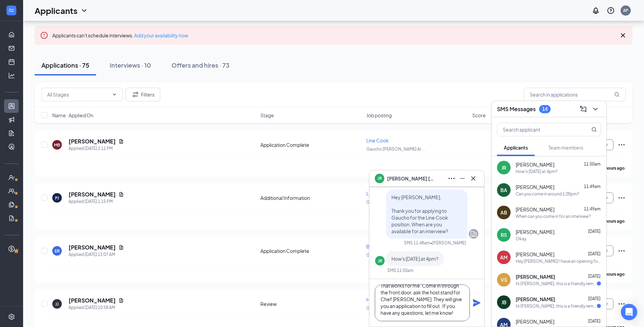 This screenshot has width=644, height=327. I want to click on svg: ComposeMessage, so click(583, 109).